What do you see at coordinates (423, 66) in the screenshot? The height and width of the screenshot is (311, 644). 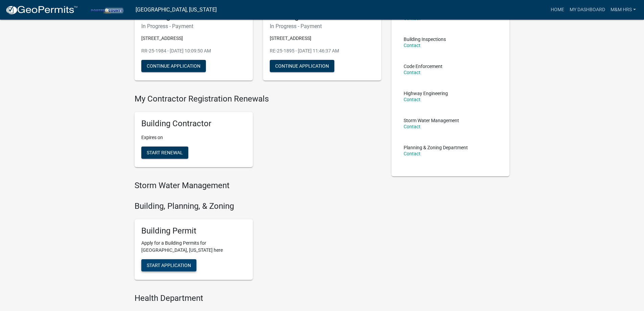 I see `p: Code Enforcement` at bounding box center [423, 66].